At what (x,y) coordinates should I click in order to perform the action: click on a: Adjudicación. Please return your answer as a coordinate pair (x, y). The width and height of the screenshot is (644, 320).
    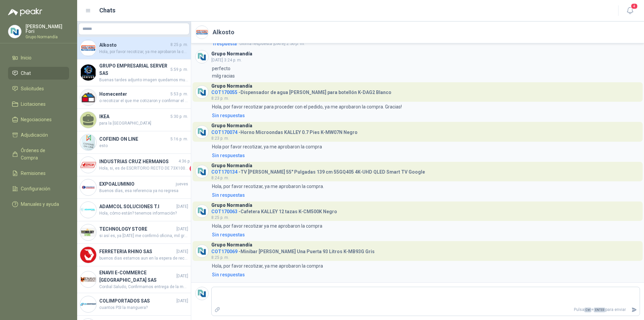
    Looking at the image, I should click on (39, 135).